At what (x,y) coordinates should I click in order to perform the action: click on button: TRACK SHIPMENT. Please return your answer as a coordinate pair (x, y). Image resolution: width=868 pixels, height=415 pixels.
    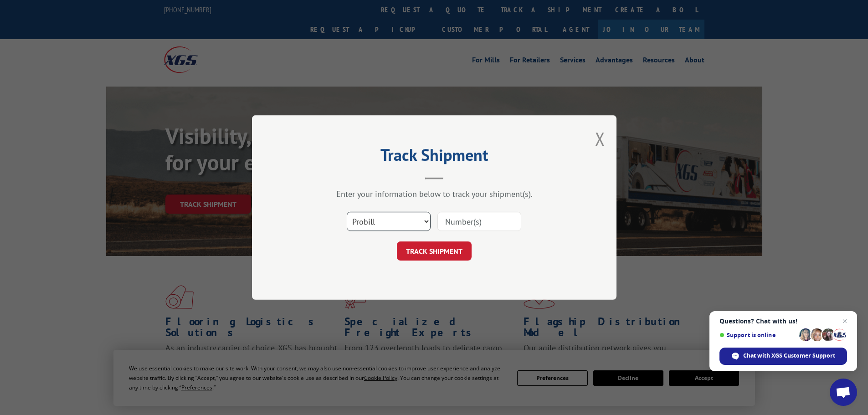
    Looking at the image, I should click on (434, 251).